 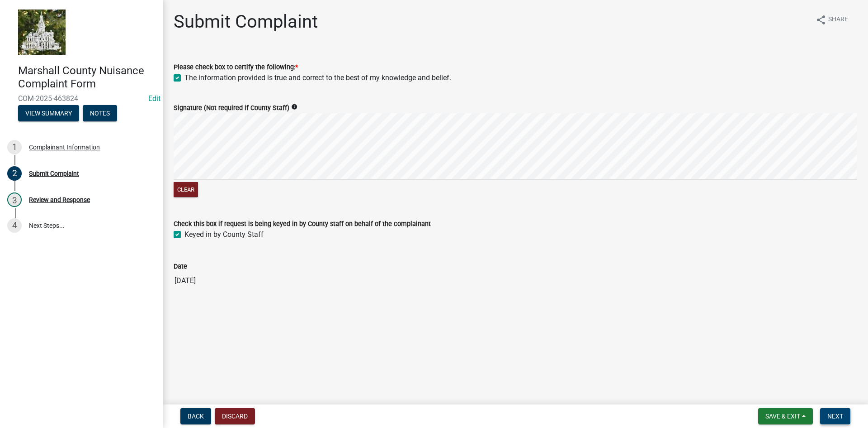 What do you see at coordinates (180, 267) in the screenshot?
I see `label: Date` at bounding box center [180, 267].